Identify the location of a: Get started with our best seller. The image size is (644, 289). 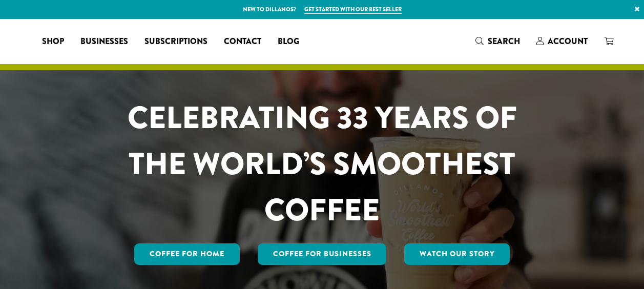
(353, 10).